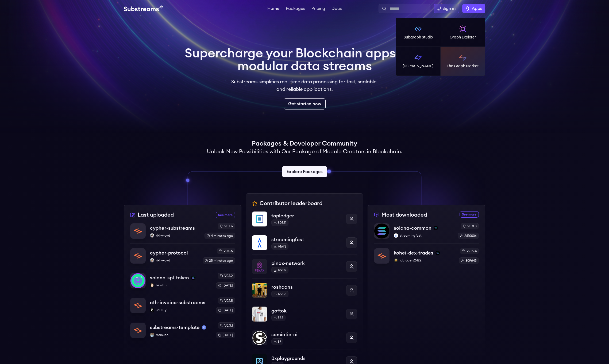 The image size is (609, 364). What do you see at coordinates (304, 104) in the screenshot?
I see `a: Get started now` at bounding box center [304, 104].